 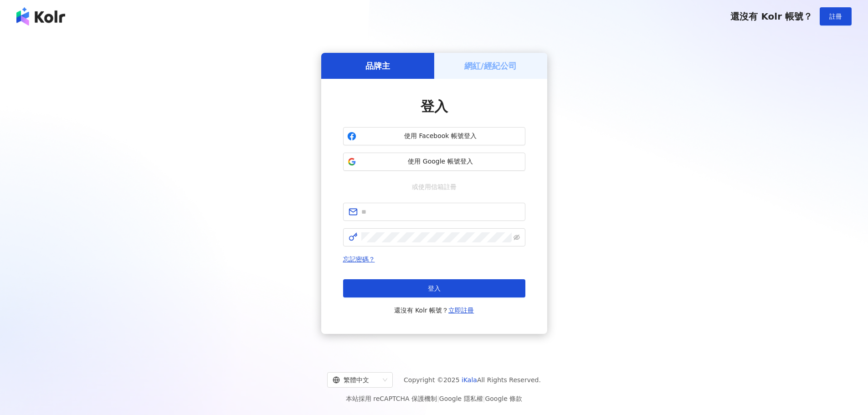 What do you see at coordinates (434, 288) in the screenshot?
I see `button: 登入` at bounding box center [434, 288].